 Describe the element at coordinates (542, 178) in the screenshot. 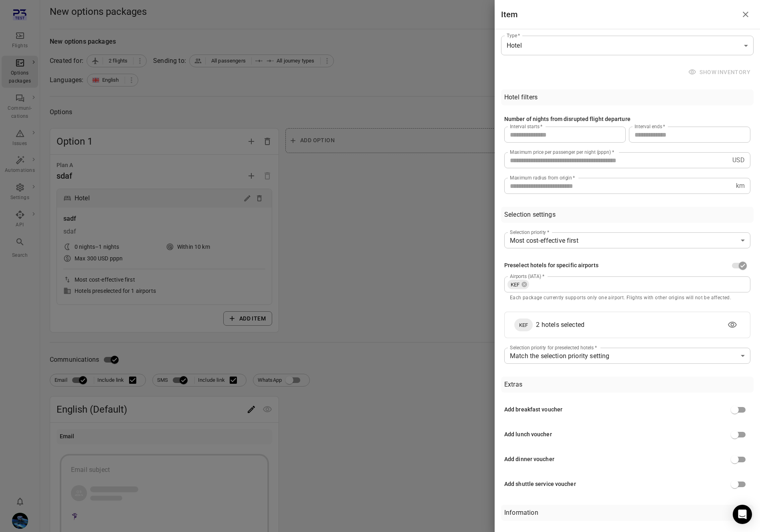

I see `label: Maximum radius from origin` at that location.